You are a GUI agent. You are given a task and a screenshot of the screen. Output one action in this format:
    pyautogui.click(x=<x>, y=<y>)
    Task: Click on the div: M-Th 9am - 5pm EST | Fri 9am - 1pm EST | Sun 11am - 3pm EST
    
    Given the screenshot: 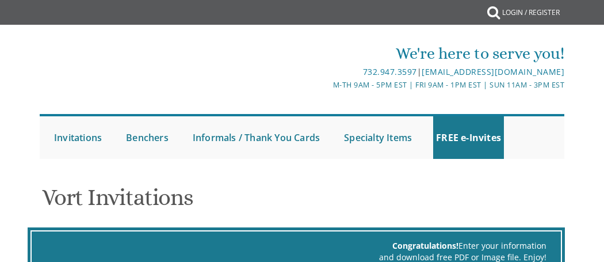 What is the action you would take?
    pyautogui.click(x=390, y=85)
    